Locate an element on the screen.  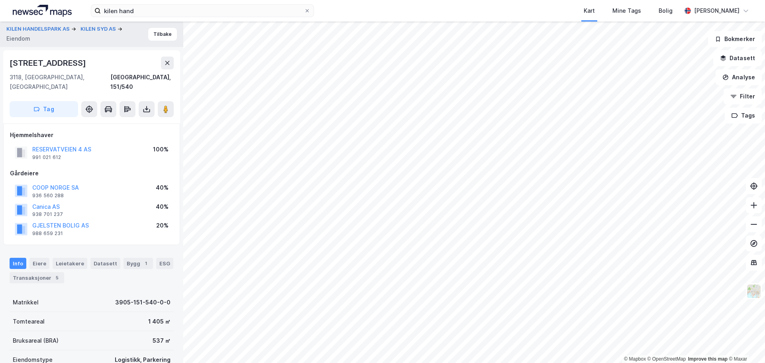
button: Filter is located at coordinates (742, 96).